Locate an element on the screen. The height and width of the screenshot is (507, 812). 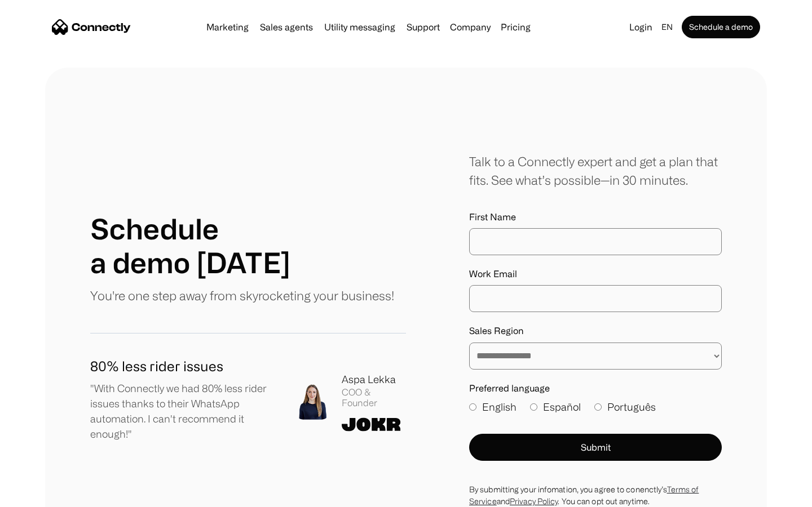
div: COO & Founder is located at coordinates (374, 398).